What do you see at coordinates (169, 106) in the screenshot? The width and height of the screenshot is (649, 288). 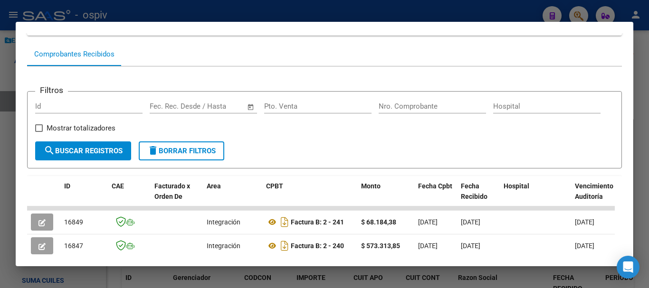 I see `input: Fecha inicio` at bounding box center [169, 106].